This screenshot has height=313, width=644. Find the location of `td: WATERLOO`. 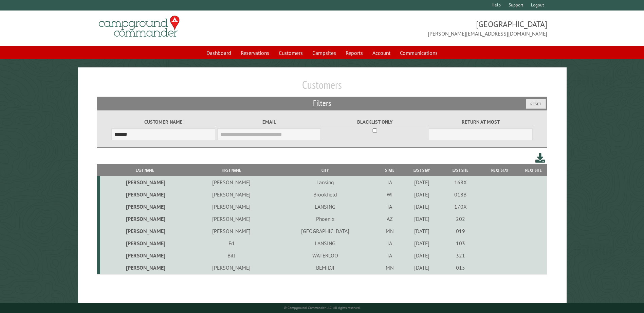

td: WATERLOO is located at coordinates (325, 255).